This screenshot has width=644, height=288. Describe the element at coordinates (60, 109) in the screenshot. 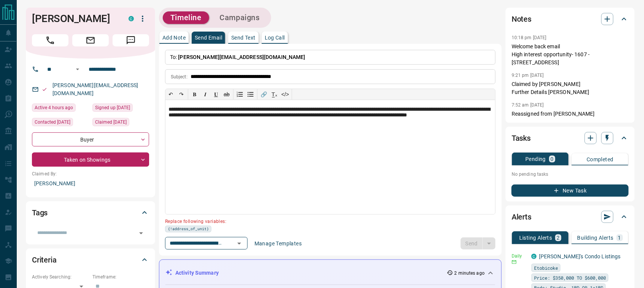

I see `div: Sat Aug 16 2025` at that location.